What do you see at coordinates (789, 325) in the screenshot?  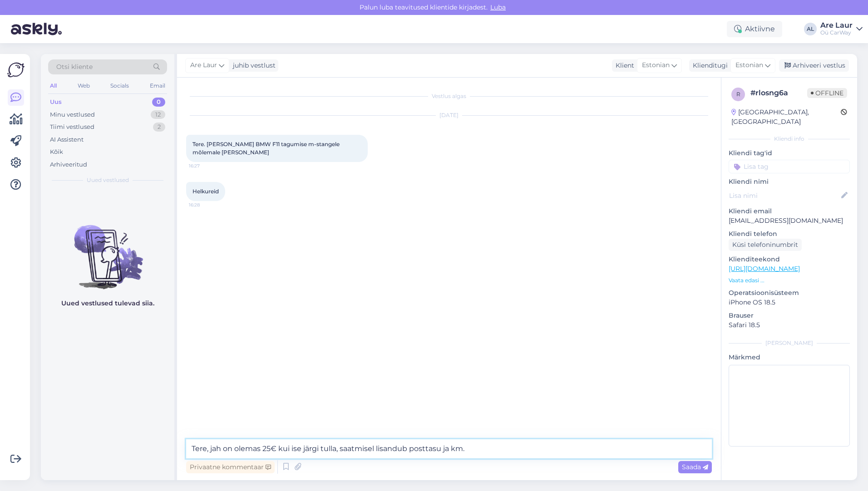 I see `p: Safari 18.5` at bounding box center [789, 325].